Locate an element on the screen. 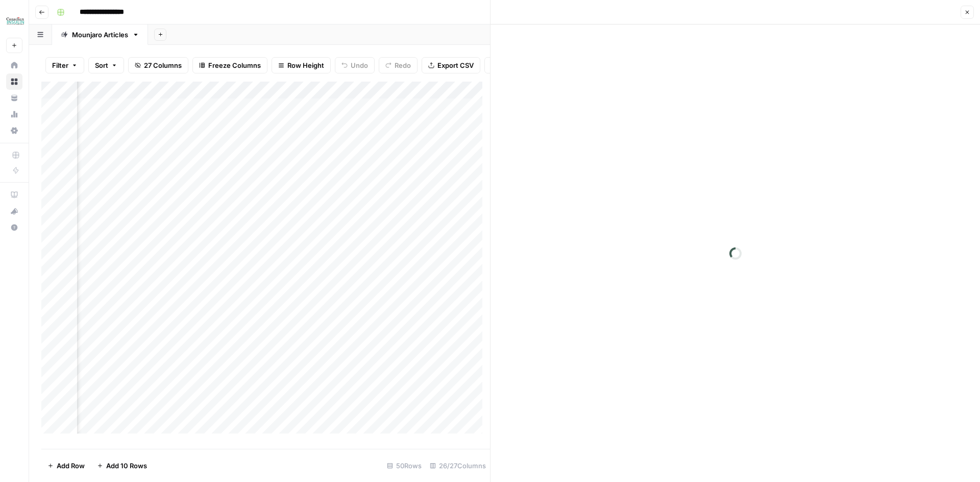  div: 50 Rows is located at coordinates (405, 466).